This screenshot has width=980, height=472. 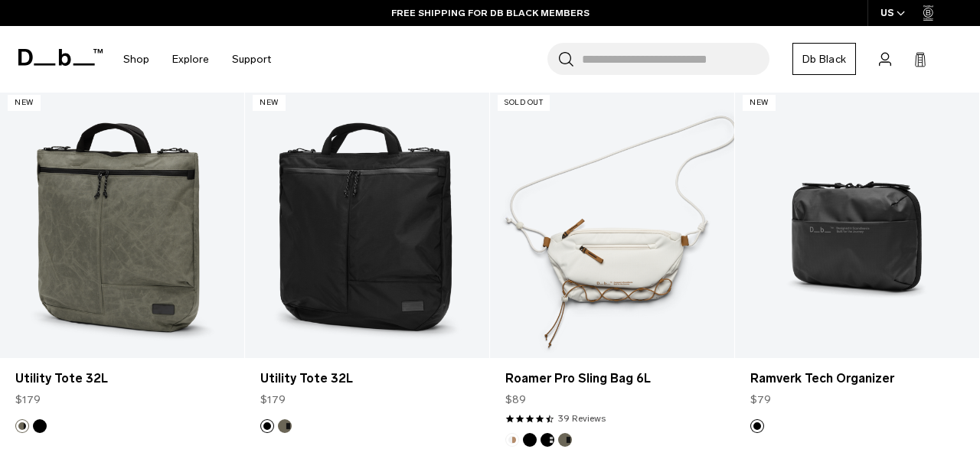 What do you see at coordinates (191, 59) in the screenshot?
I see `a: Explore` at bounding box center [191, 59].